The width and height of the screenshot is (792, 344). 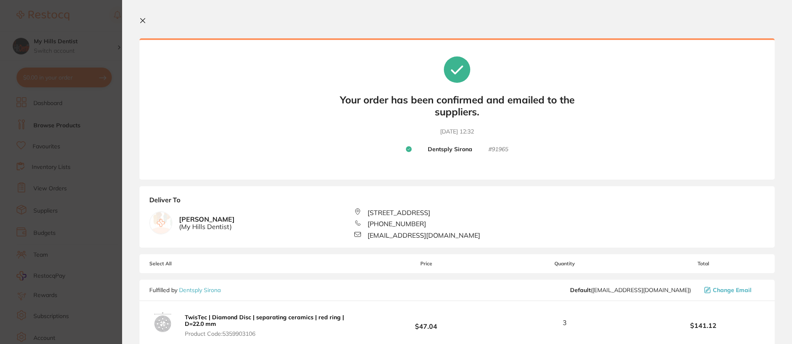 What do you see at coordinates (273, 326) in the screenshot?
I see `button: TwisTec | Diamond Disc | separating ceramics | red ring | D=22.0 mm Product Code:5359903106` at bounding box center [273, 326].